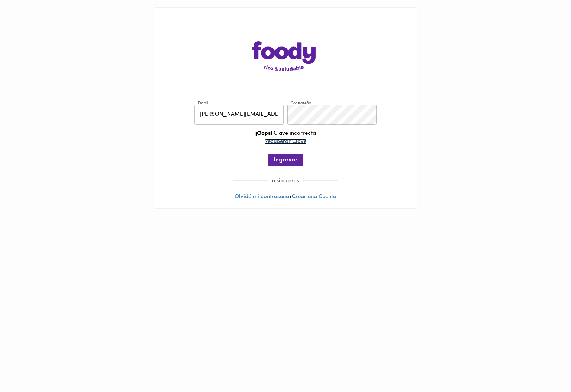  Describe the element at coordinates (286, 181) in the screenshot. I see `span: o si quieres` at that location.